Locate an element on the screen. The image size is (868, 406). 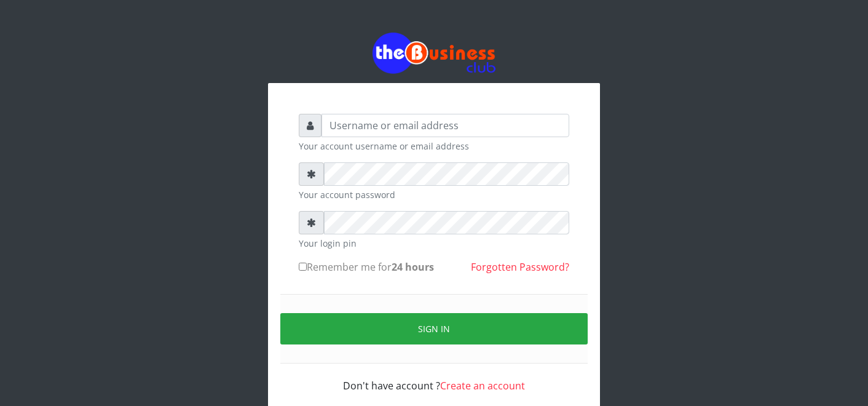
small: Your login pin is located at coordinates (434, 243).